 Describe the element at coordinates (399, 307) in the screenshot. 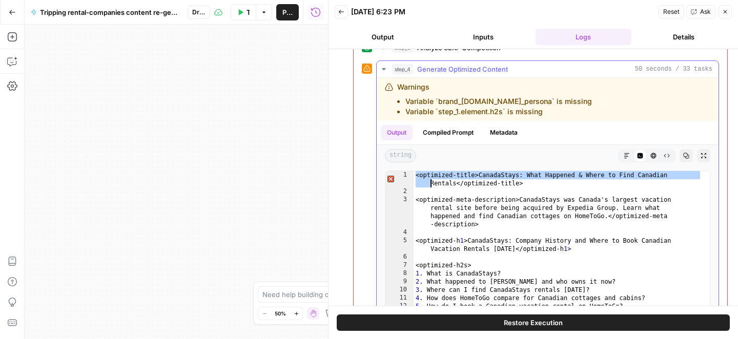

I see `div: 12` at that location.